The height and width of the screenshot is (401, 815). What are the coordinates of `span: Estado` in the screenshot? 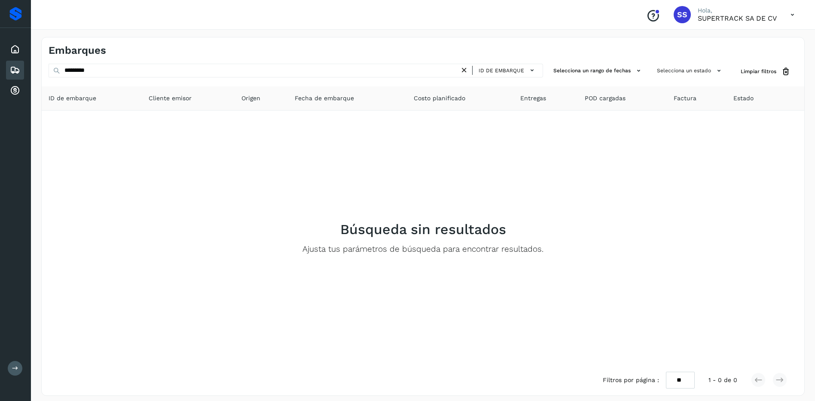 It's located at (744, 98).